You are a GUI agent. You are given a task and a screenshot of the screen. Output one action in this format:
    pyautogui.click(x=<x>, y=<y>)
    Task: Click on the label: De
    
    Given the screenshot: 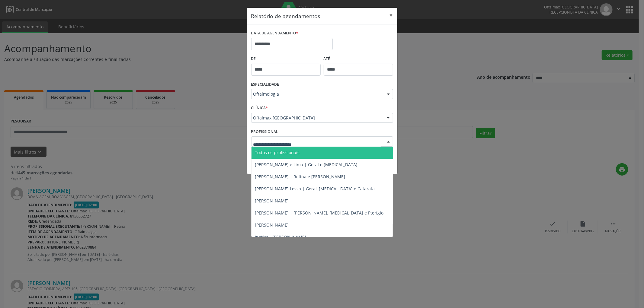 What is the action you would take?
    pyautogui.click(x=286, y=58)
    